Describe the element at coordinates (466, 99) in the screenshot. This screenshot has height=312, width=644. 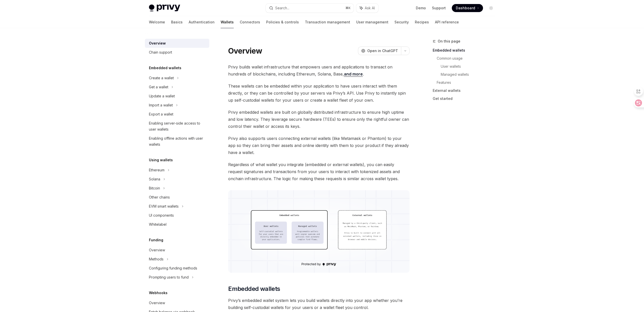
I see `a: Get started` at that location.